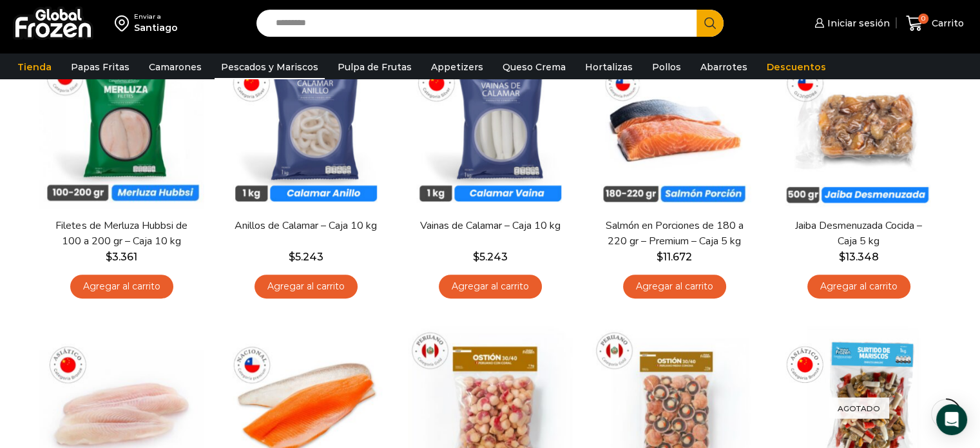 Image resolution: width=980 pixels, height=448 pixels. Describe the element at coordinates (675, 286) in the screenshot. I see `a: Agregar al carrito: “Salmón en Porciones de 180 a 220 gr - Premium - Caja 5 kg”` at that location.